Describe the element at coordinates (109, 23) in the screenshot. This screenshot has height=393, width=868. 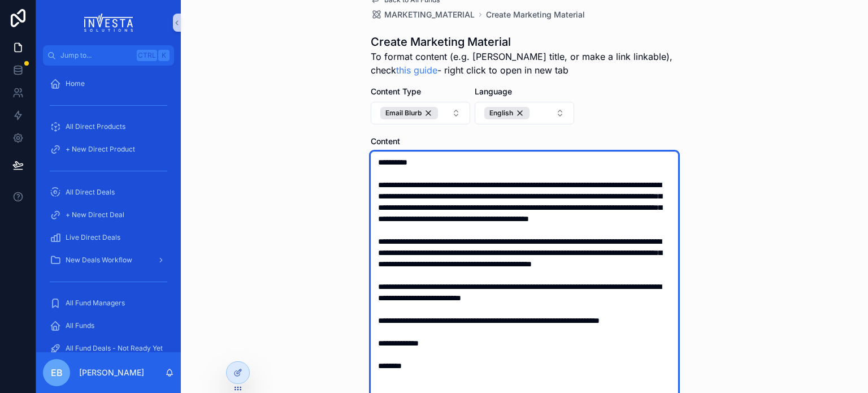
I see `img: App logo` at that location.